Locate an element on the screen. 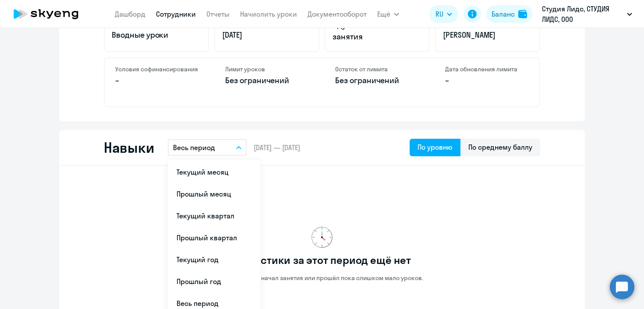  img: no-data is located at coordinates (322, 237).